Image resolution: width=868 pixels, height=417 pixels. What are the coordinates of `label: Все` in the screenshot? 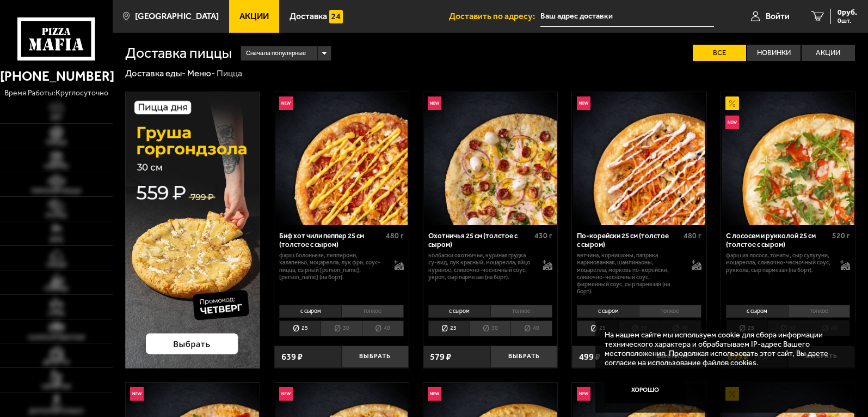 It's located at (720, 52).